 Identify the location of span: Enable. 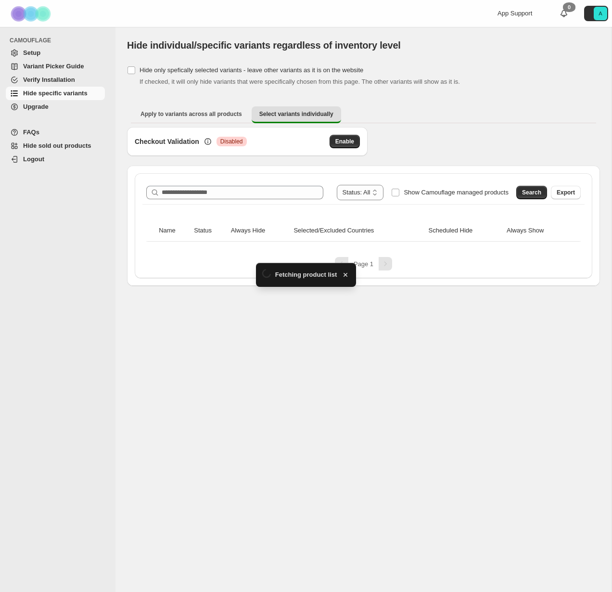
(344, 141).